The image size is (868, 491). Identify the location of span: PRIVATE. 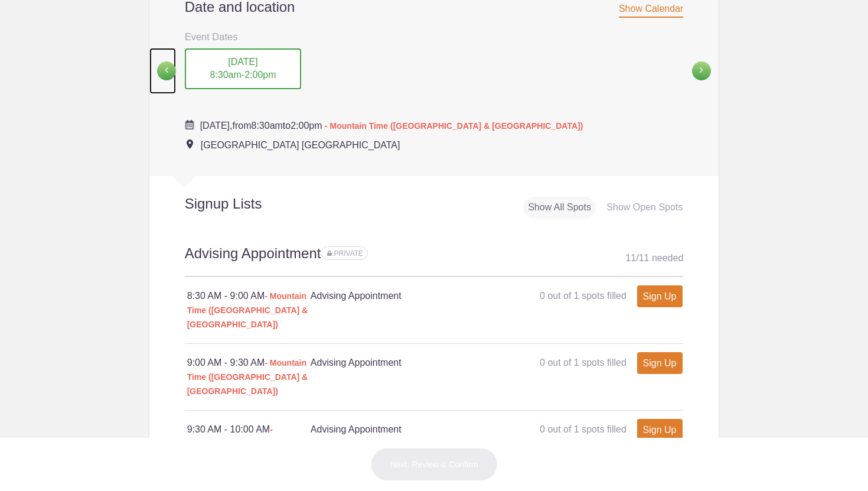
(349, 253).